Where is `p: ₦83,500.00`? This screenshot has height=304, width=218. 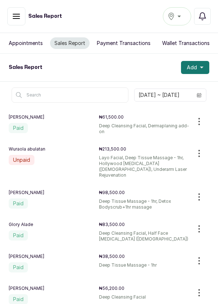 p: ₦83,500.00 is located at coordinates (144, 224).